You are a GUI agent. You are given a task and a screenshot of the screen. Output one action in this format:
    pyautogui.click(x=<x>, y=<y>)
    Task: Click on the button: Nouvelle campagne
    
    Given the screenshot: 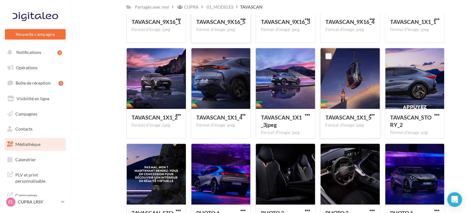 What is the action you would take?
    pyautogui.click(x=35, y=34)
    